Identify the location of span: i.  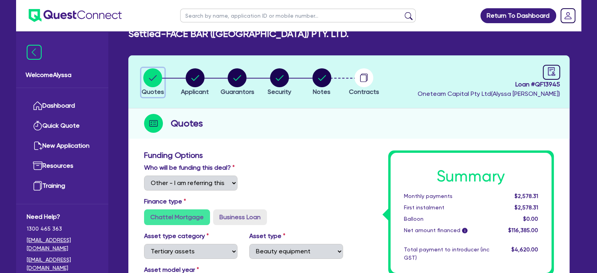
(465, 231).